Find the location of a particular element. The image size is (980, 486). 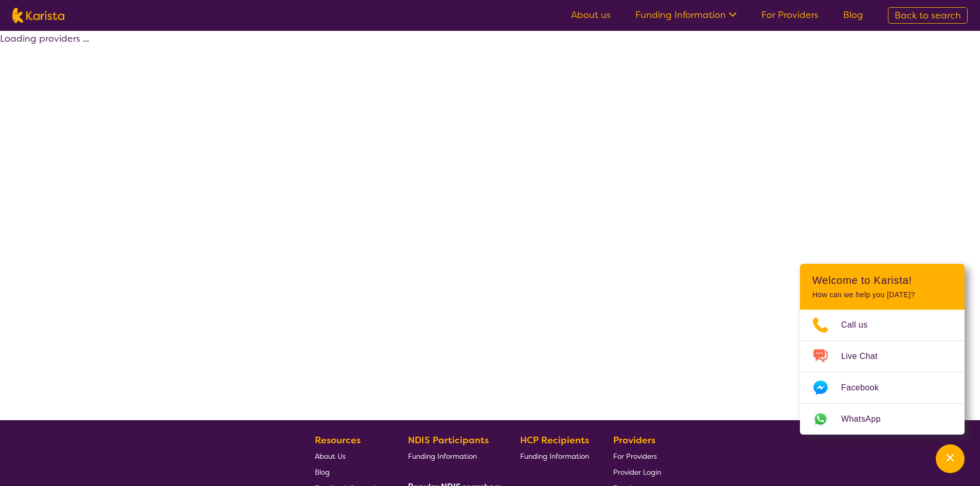

a: Back to search is located at coordinates (928, 16).